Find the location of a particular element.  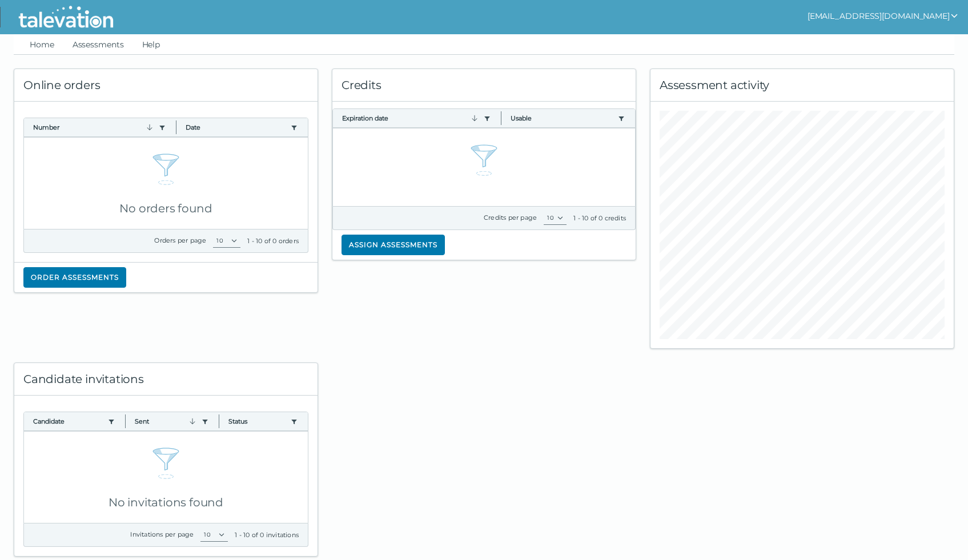

label: Orders per page is located at coordinates (180, 241).